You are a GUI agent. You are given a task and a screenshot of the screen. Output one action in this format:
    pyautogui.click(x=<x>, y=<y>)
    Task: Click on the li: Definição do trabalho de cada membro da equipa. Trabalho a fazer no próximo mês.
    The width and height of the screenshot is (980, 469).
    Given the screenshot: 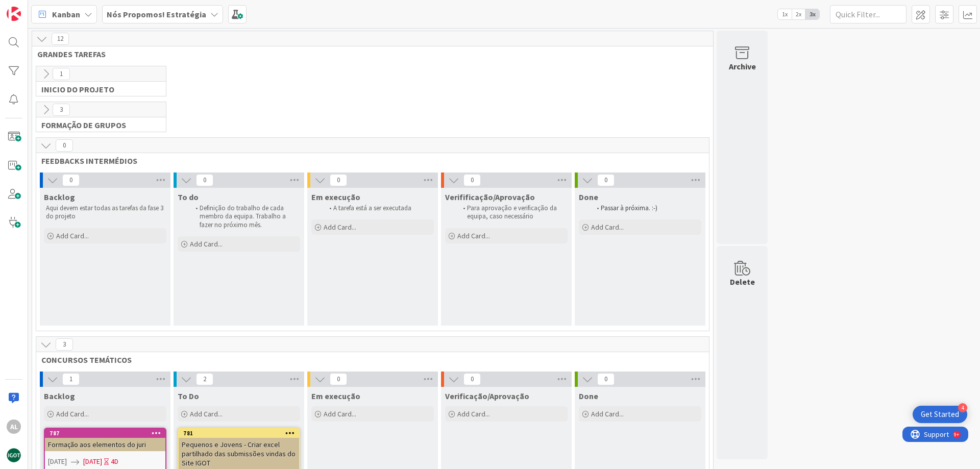 What is the action you would take?
    pyautogui.click(x=244, y=217)
    